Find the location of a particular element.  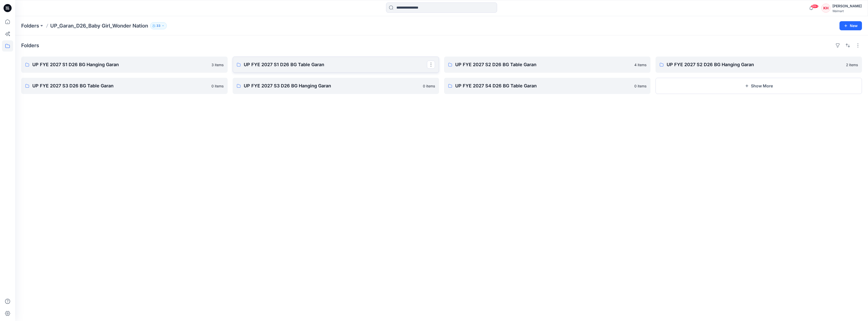

p: 33 is located at coordinates (158, 26).